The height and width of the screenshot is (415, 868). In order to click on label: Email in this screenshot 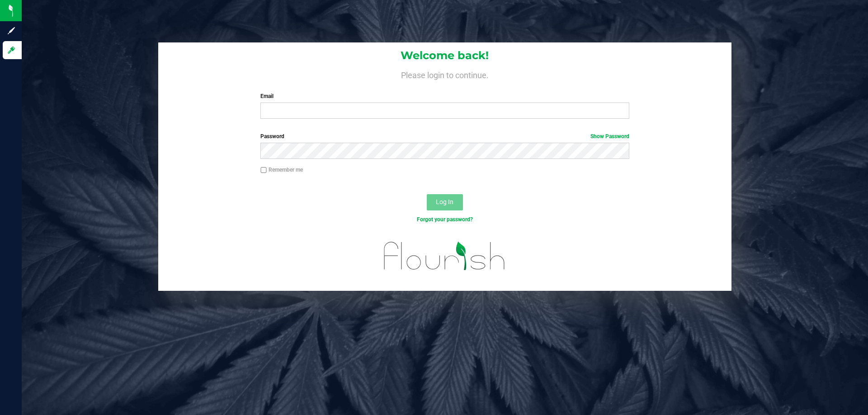, I will do `click(444, 96)`.